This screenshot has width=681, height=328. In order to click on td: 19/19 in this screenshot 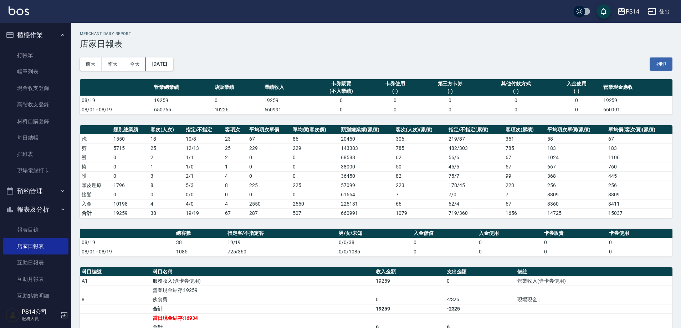, I will do `click(281, 242)`.